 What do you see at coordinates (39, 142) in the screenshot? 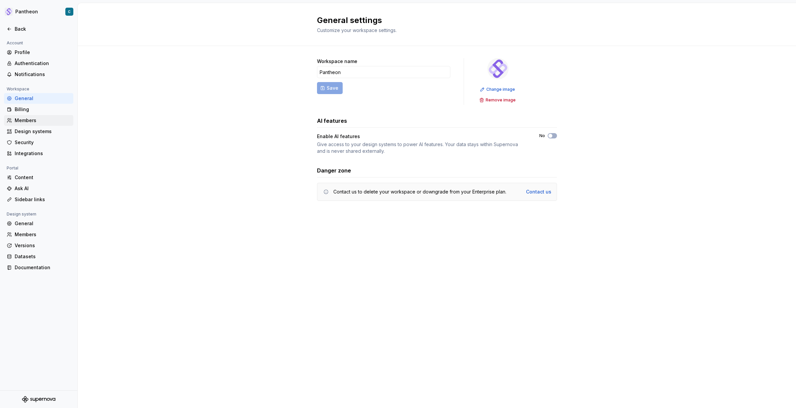
I see `a: Security` at bounding box center [39, 142].